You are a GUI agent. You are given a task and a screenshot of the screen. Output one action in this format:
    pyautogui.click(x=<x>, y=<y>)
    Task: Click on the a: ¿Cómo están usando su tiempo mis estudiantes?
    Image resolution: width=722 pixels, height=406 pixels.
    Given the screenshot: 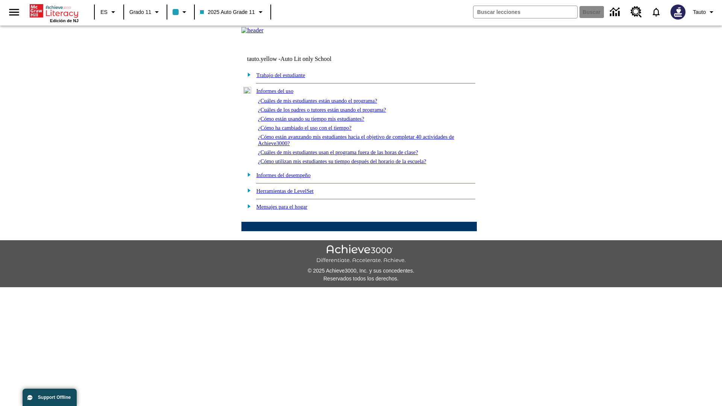 What is the action you would take?
    pyautogui.click(x=311, y=119)
    